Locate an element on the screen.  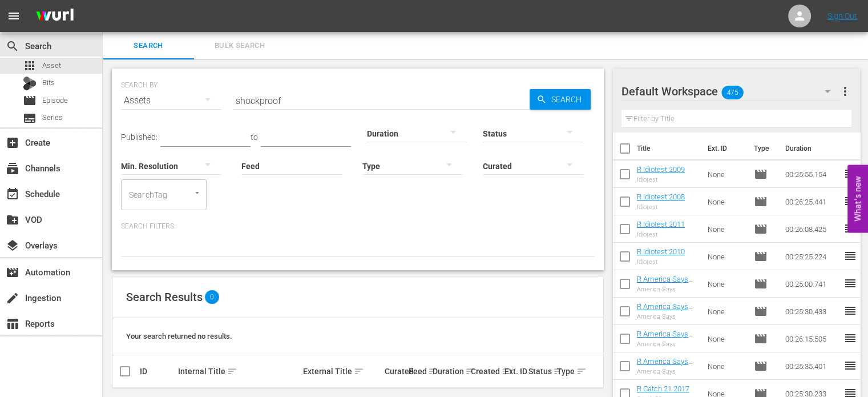
td: 00:25:35.401 is located at coordinates (812, 366).